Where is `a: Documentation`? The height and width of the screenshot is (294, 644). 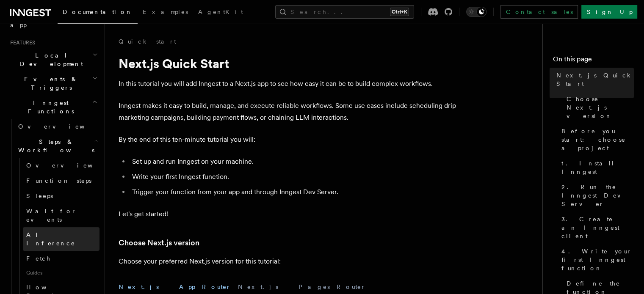 a: Documentation is located at coordinates (97, 13).